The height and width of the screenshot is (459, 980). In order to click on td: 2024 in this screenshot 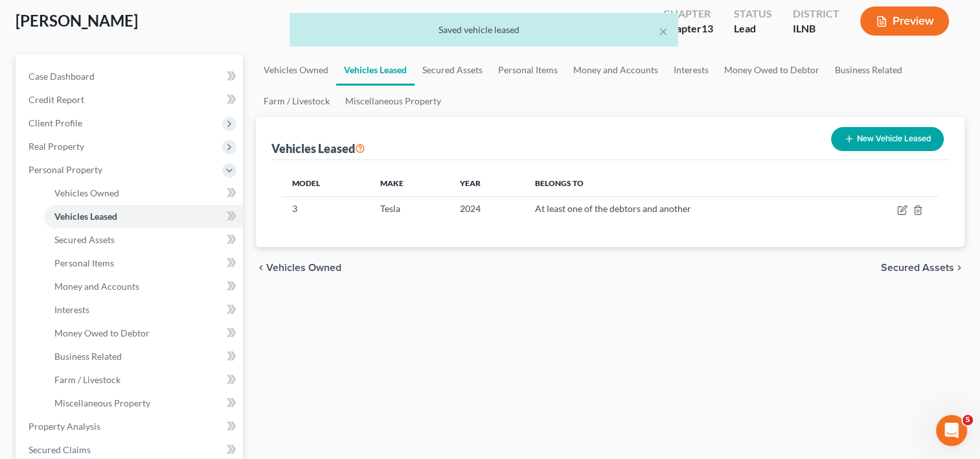, I will do `click(487, 208)`.